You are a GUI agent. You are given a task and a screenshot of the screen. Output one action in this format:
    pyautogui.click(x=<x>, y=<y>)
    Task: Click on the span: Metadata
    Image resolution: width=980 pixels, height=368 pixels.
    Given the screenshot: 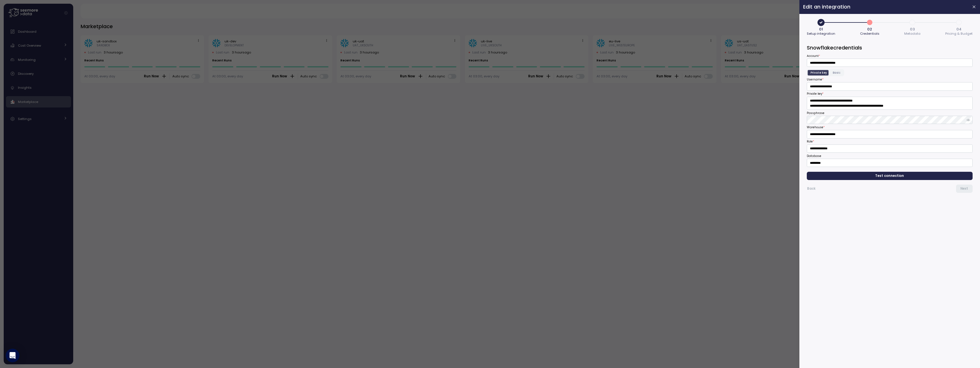 What is the action you would take?
    pyautogui.click(x=912, y=34)
    